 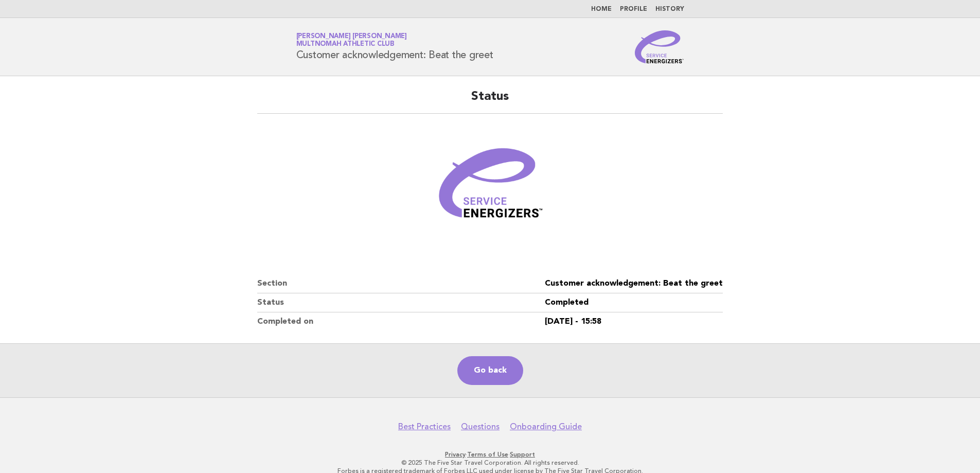 What do you see at coordinates (345, 45) in the screenshot?
I see `span: Multnomah Athletic Club` at bounding box center [345, 45].